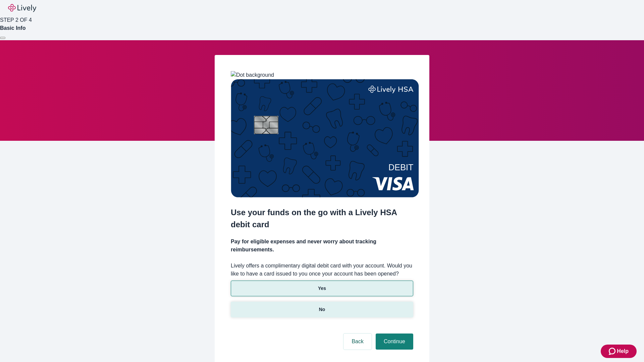 This screenshot has height=362, width=644. What do you see at coordinates (619, 351) in the screenshot?
I see `button: Zendesk support iconHelp` at bounding box center [619, 351].